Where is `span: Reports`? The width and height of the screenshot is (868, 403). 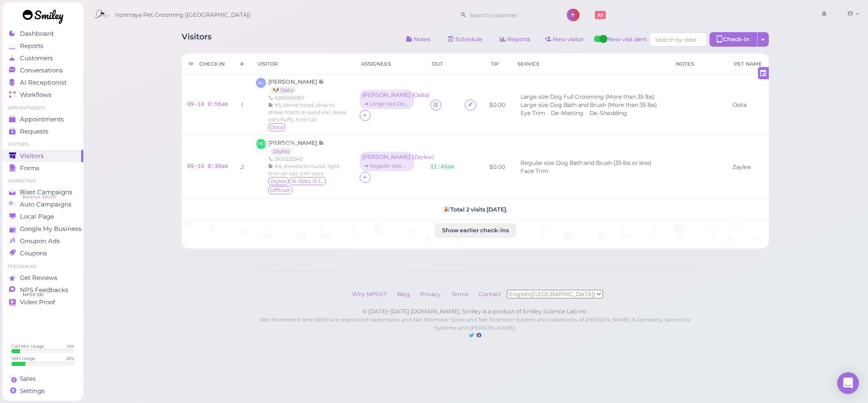 span: Reports is located at coordinates (31, 46).